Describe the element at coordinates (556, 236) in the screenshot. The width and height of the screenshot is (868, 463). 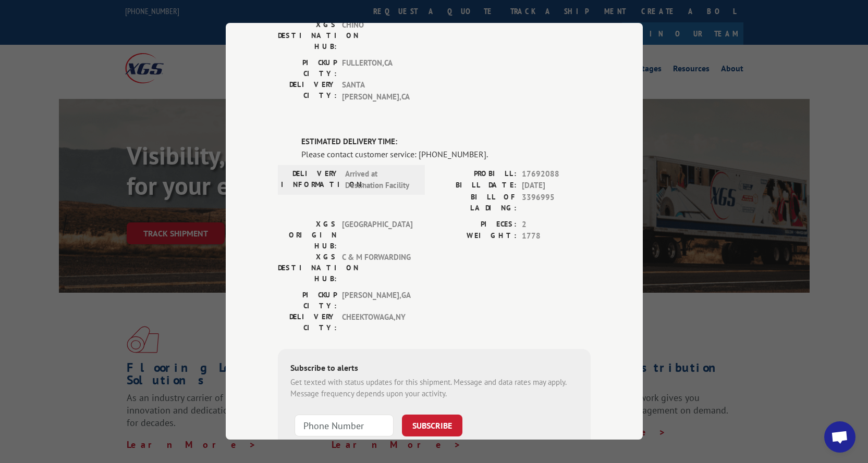
I see `span: 1778` at that location.